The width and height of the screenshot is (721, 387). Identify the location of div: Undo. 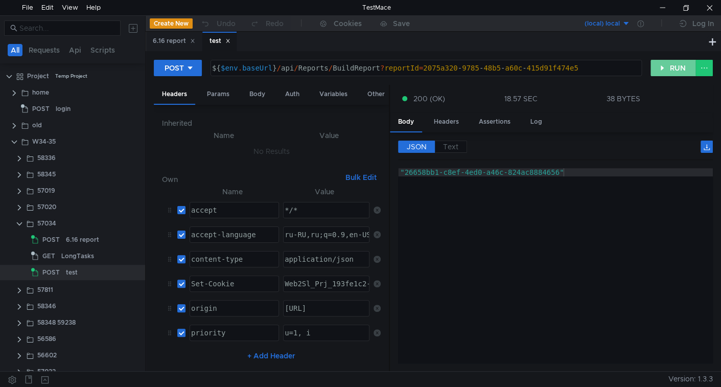
(226, 24).